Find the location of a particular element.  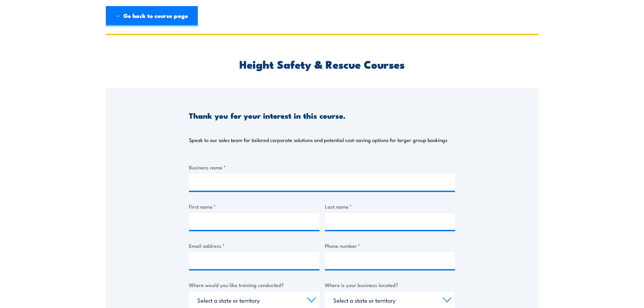

label: Email address is located at coordinates (254, 246).